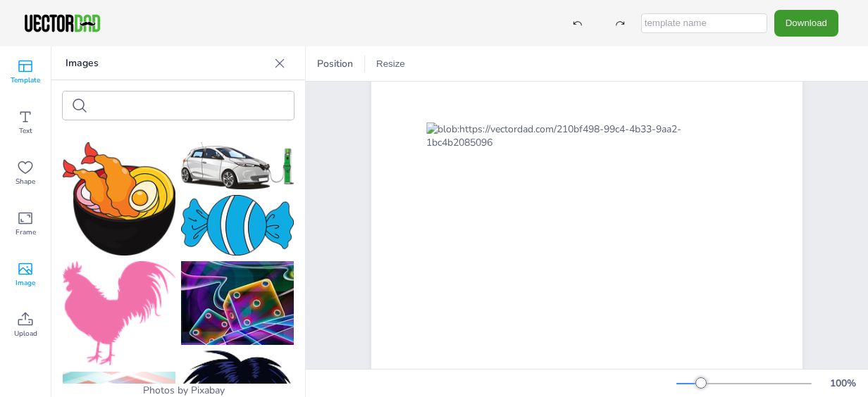  Describe the element at coordinates (25, 80) in the screenshot. I see `span: Template` at that location.